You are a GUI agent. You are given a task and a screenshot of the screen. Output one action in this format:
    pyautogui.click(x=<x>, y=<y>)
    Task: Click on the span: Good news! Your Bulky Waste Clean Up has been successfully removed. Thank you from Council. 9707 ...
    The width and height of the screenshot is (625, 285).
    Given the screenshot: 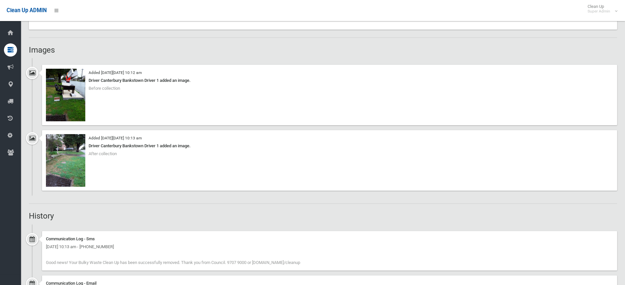 What is the action you would take?
    pyautogui.click(x=173, y=262)
    